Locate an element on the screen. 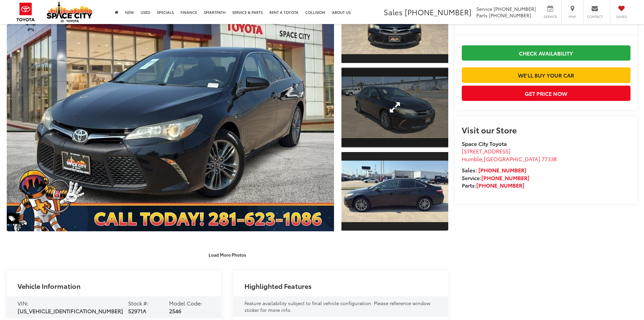  span: 52971A is located at coordinates (137, 310).